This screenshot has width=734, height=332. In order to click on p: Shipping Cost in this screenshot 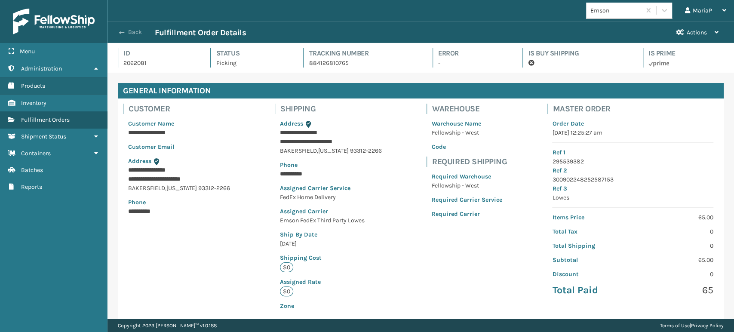, I will do `click(331, 257)`.